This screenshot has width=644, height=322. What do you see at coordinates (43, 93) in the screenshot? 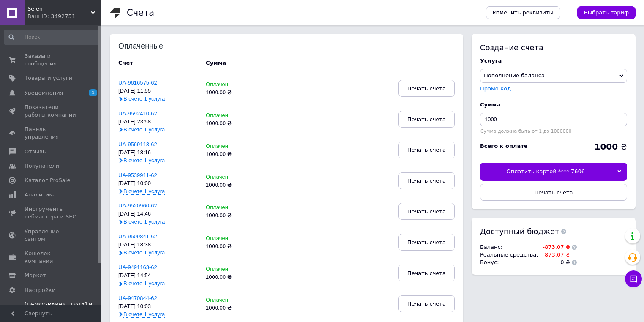
I see `span: Уведомления` at bounding box center [43, 93].